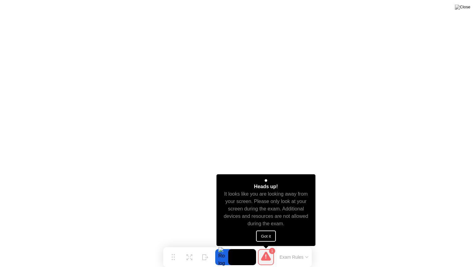 This screenshot has width=475, height=267. Describe the element at coordinates (462, 7) in the screenshot. I see `img: Close` at that location.